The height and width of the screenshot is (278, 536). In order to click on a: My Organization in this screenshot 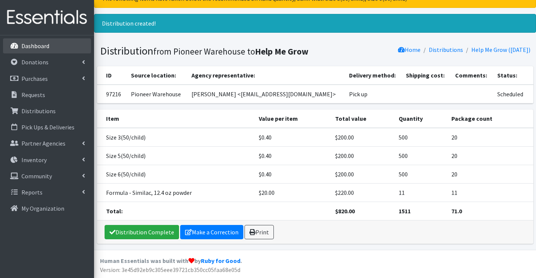, I will do `click(47, 209)`.